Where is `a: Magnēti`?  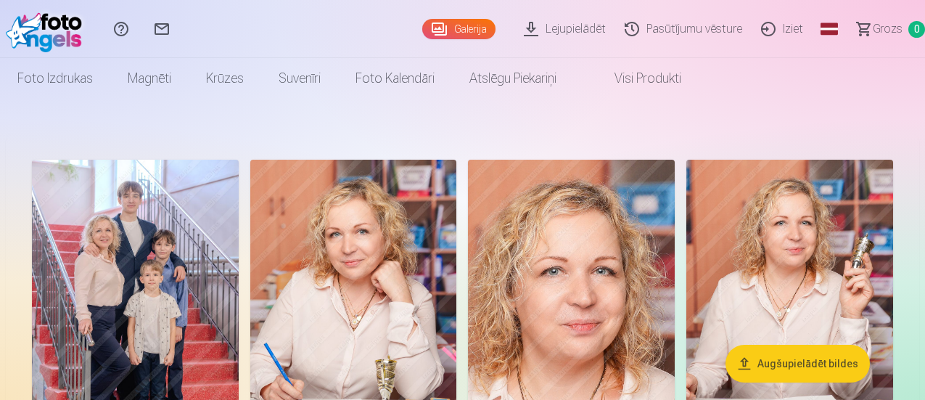
a: Magnēti is located at coordinates (149, 78).